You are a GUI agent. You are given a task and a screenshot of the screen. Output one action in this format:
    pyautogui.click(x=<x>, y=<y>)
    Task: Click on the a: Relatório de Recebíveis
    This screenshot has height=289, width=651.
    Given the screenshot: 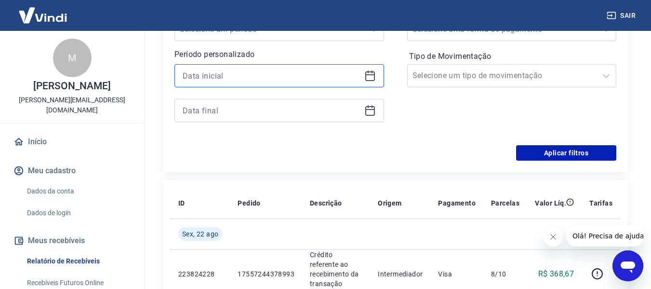 What is the action you would take?
    pyautogui.click(x=78, y=261)
    